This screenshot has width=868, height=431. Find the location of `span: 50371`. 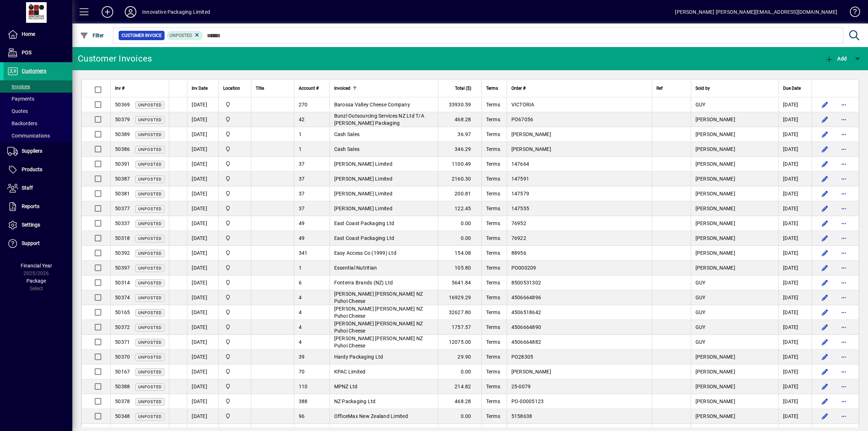

span: 50371 is located at coordinates (122, 342).